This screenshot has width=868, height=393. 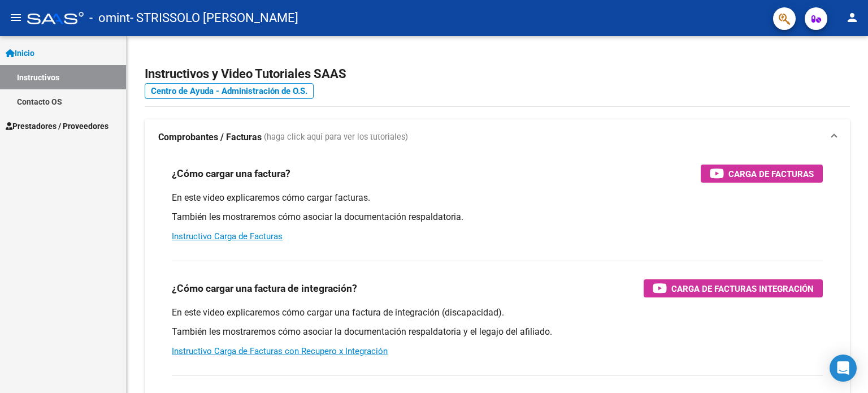 I want to click on span: Prestadores / Proveedores, so click(x=57, y=126).